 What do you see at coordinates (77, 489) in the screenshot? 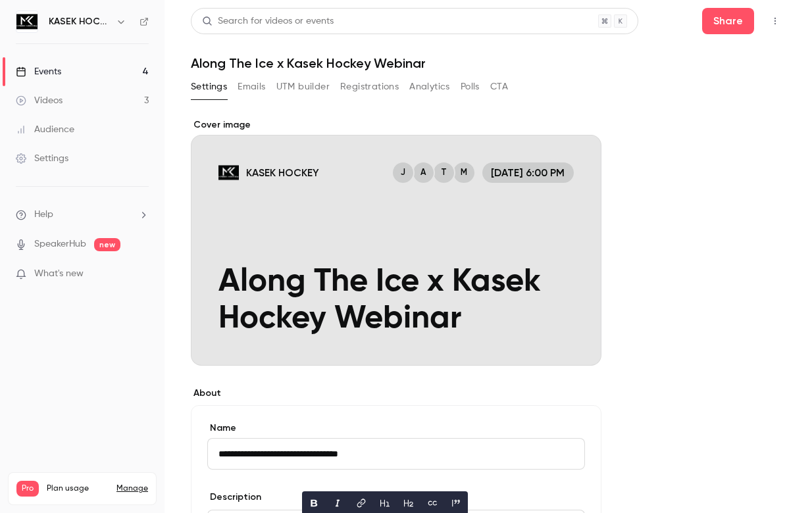
I see `span: Plan usage` at bounding box center [77, 489].